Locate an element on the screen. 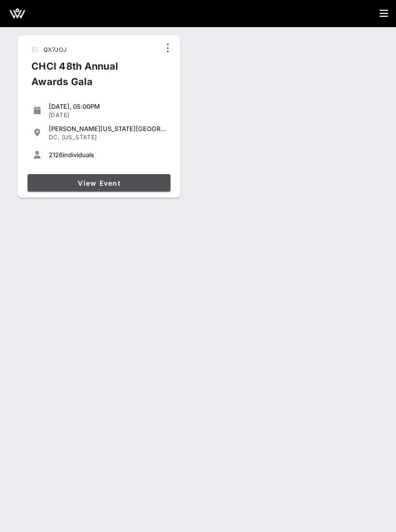  span: 2126 is located at coordinates (56, 155).